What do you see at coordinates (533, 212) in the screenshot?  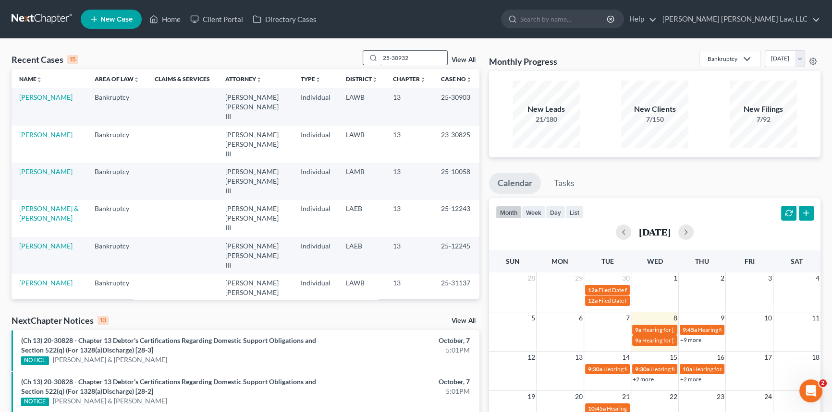 I see `button: week` at bounding box center [533, 212].